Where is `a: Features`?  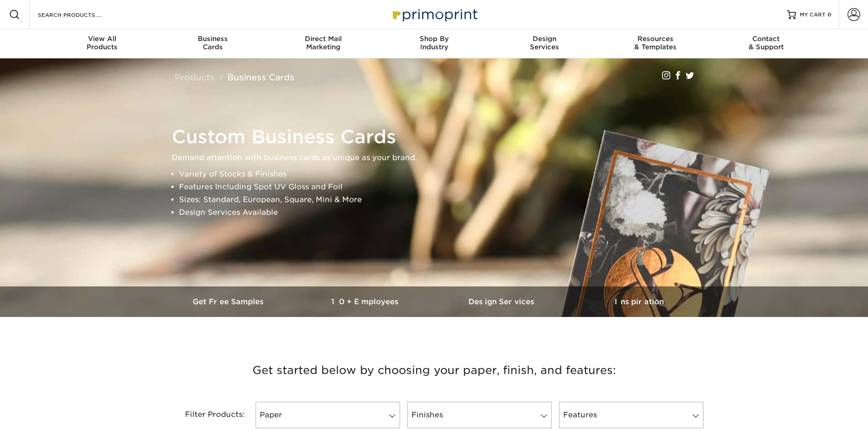
a: Features is located at coordinates (631, 415).